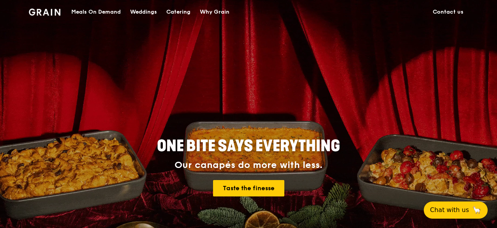 This screenshot has width=497, height=228. Describe the element at coordinates (143, 12) in the screenshot. I see `div: Weddings` at that location.